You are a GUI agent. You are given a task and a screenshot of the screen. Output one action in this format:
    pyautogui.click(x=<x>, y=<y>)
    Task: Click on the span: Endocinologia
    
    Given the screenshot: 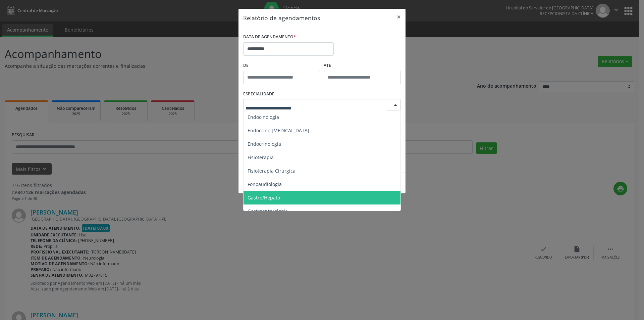 What is the action you would take?
    pyautogui.click(x=263, y=117)
    